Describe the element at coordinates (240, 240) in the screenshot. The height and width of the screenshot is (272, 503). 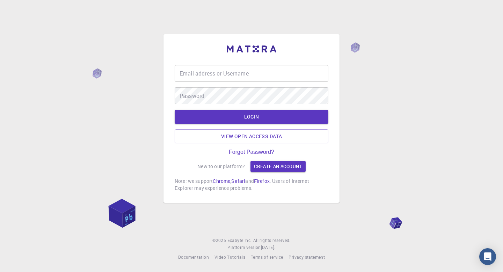
I see `a: Exabyte Inc.` at that location.